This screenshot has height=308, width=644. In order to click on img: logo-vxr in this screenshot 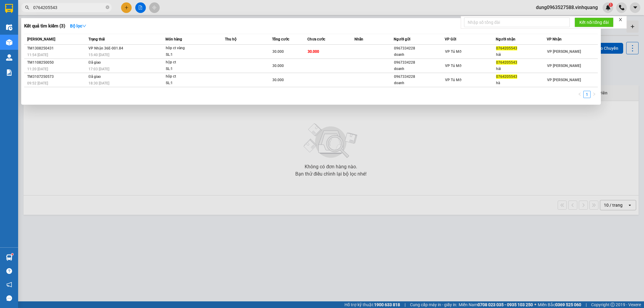, I will do `click(9, 8)`.